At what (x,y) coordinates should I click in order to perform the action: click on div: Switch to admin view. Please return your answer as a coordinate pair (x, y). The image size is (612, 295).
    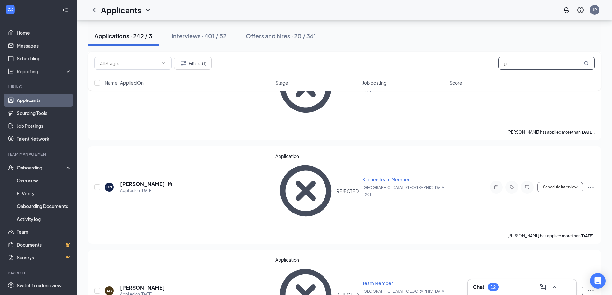
    Looking at the image, I should click on (39, 285).